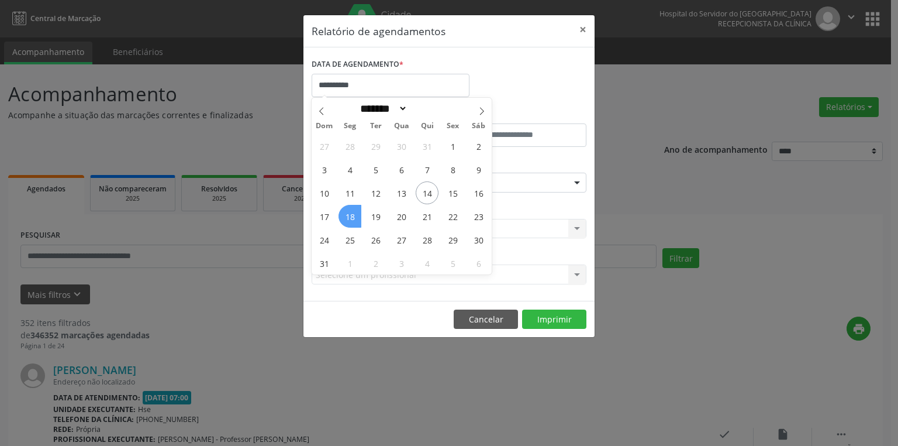 Image resolution: width=898 pixels, height=446 pixels. Describe the element at coordinates (427, 239) in the screenshot. I see `span: Agosto 28, 2025` at that location.